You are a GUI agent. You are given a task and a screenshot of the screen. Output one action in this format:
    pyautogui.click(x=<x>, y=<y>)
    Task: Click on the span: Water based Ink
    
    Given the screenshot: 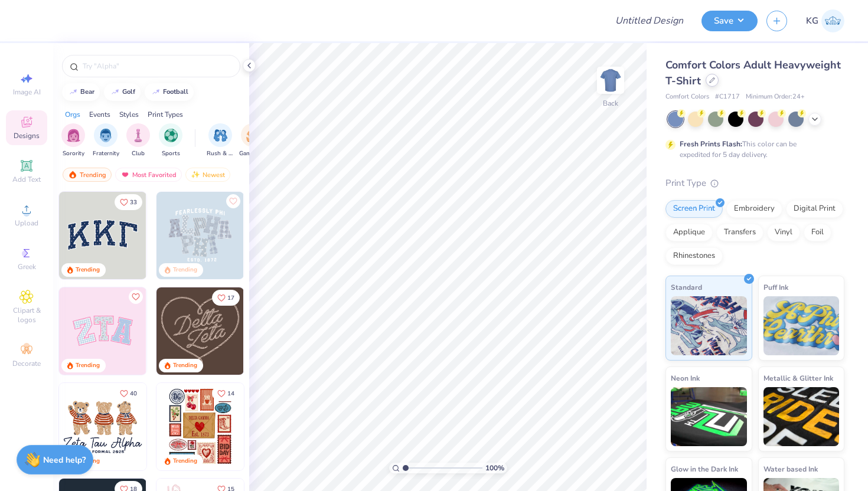 What is the action you would take?
    pyautogui.click(x=791, y=469)
    